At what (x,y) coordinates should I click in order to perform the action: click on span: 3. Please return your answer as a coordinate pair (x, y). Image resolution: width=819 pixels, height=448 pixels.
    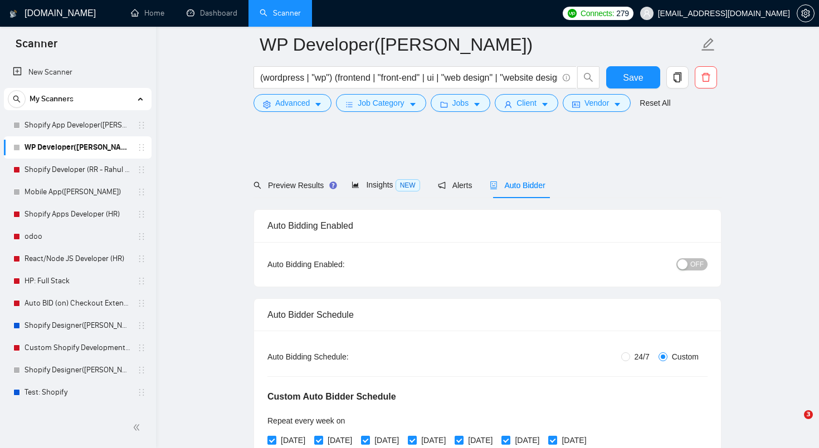
    Looking at the image, I should click on (808, 415).